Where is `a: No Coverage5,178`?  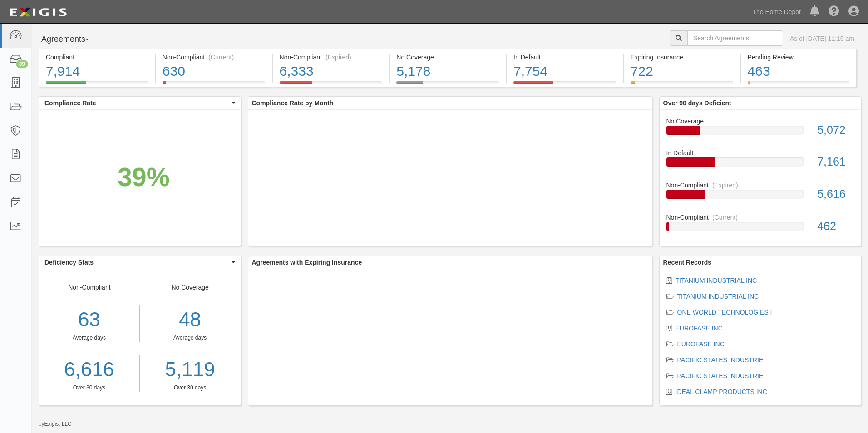
a: No Coverage5,178 is located at coordinates (447, 85).